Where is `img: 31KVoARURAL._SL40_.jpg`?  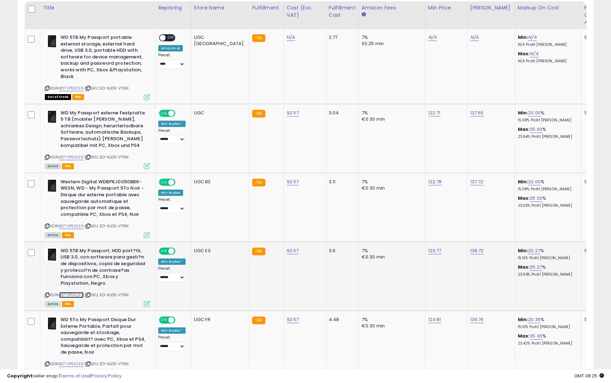
img: 31KVoARURAL._SL40_.jpg is located at coordinates (52, 255).